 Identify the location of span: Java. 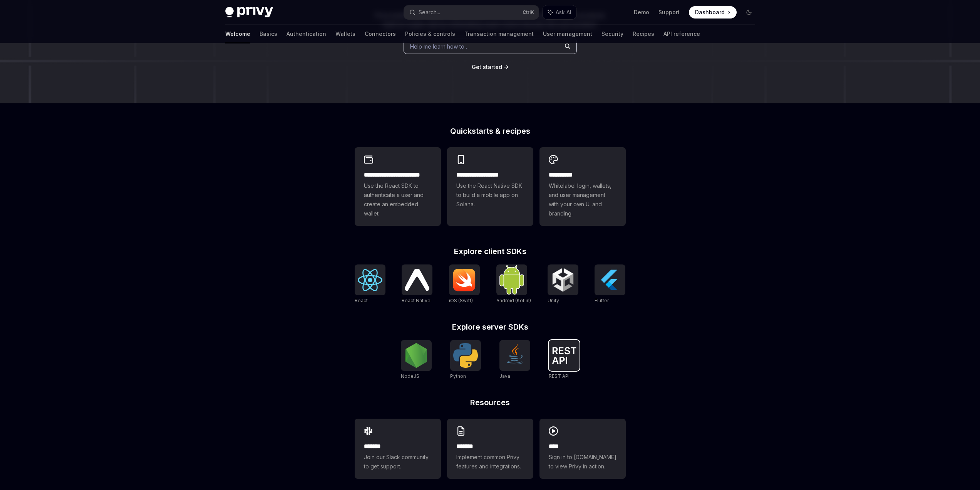
(505, 376).